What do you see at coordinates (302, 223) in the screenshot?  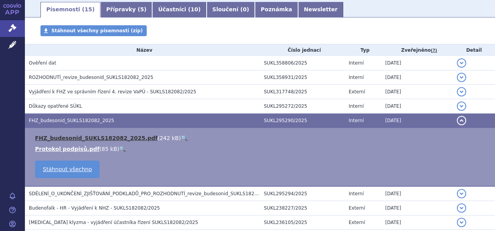 I see `td: SUKL236105/2025` at bounding box center [302, 223].